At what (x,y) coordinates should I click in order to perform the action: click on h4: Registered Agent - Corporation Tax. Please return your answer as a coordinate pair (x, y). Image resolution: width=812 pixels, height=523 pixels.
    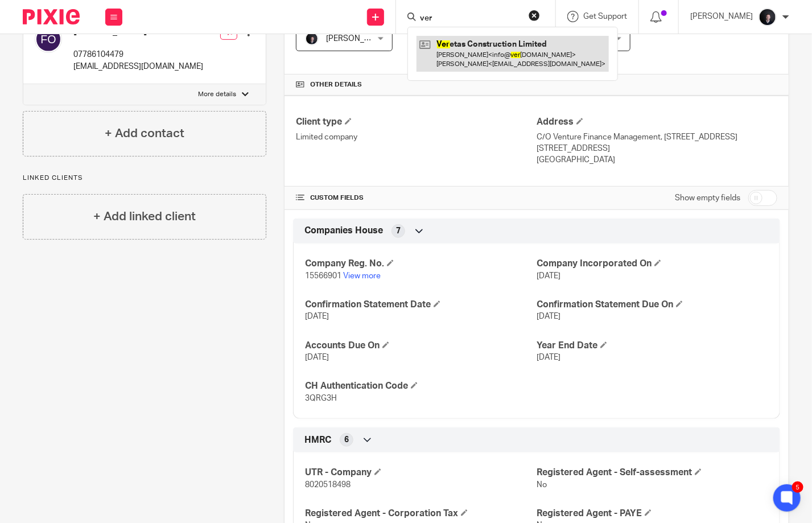
    Looking at the image, I should click on (420, 513).